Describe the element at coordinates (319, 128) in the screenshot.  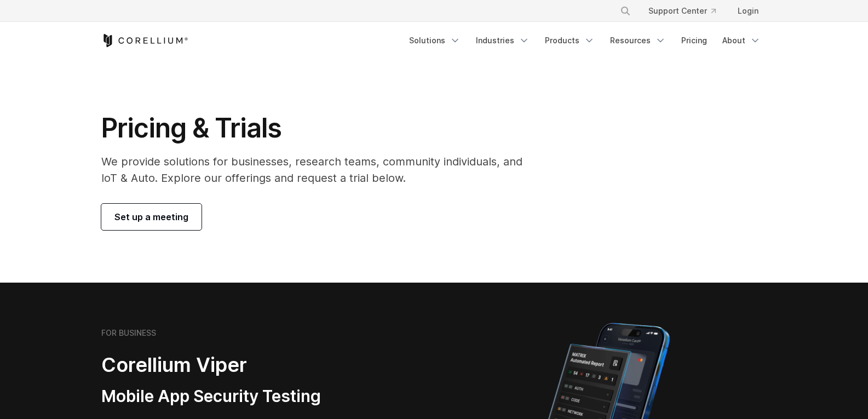
I see `h1: Pricing & Trials` at that location.